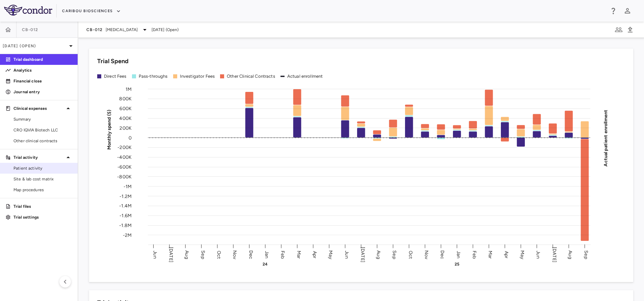  What do you see at coordinates (127, 235) in the screenshot?
I see `tspan: -2M` at bounding box center [127, 235].